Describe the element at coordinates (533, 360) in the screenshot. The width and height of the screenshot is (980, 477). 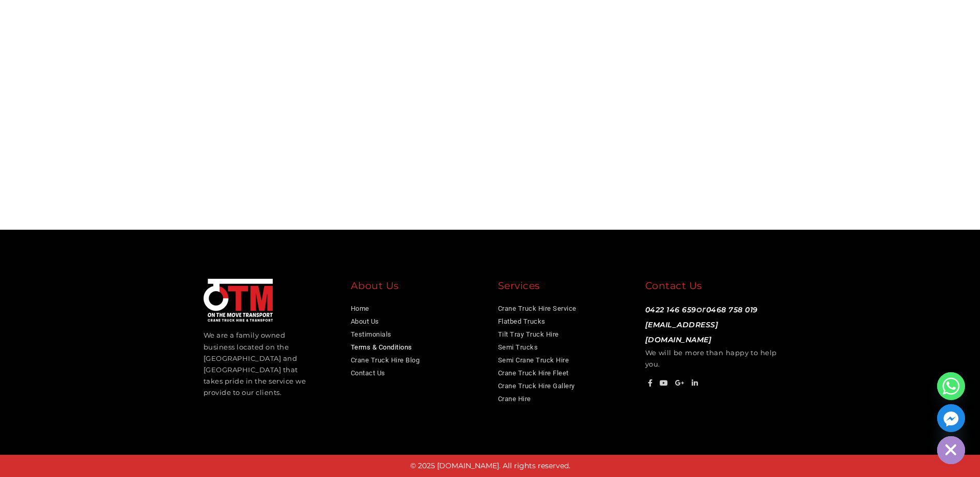
I see `a: Semi Crane Truck Hire` at that location.